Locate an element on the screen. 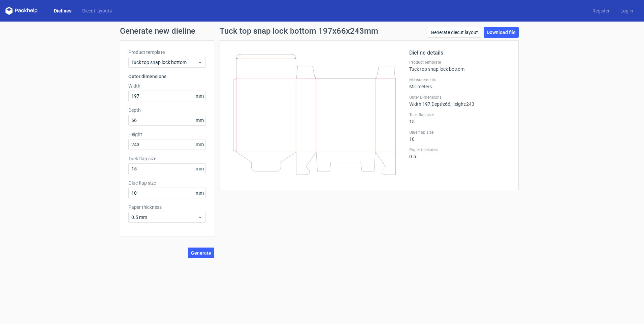 This screenshot has width=644, height=324. div: 15 is located at coordinates (460, 118).